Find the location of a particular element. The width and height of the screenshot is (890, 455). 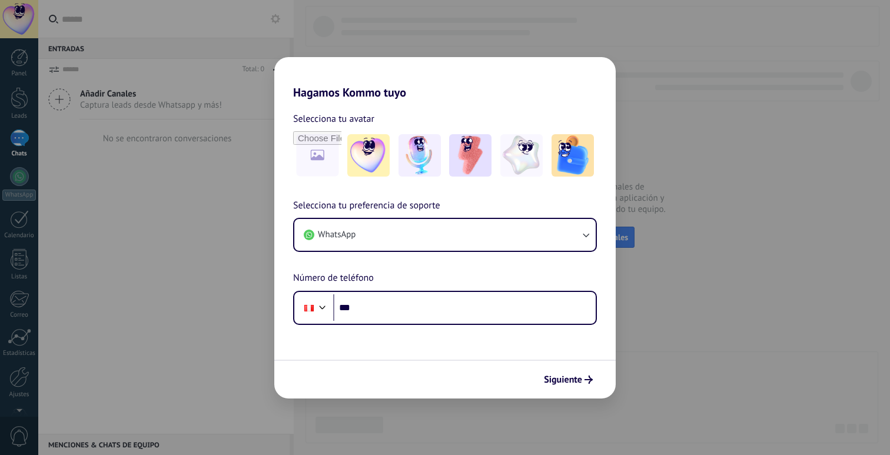

h2: Hagamos Kommo tuyo is located at coordinates (445, 78).